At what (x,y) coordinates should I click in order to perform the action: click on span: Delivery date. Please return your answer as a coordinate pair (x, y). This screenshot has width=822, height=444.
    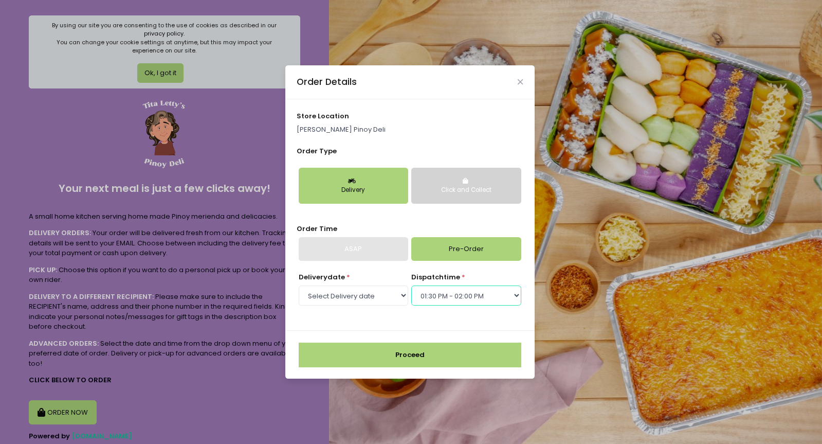
    Looking at the image, I should click on (322, 276).